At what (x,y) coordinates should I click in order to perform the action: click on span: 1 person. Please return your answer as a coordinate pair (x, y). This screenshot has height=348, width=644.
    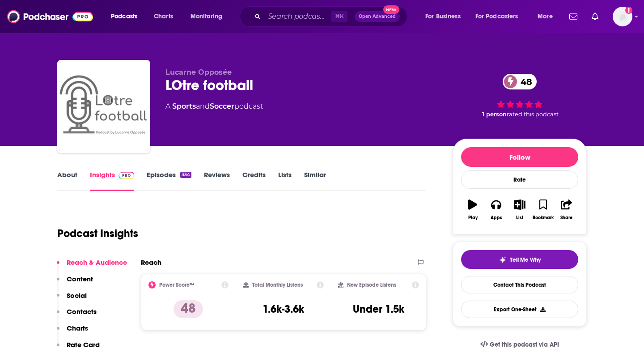
    Looking at the image, I should click on (495, 114).